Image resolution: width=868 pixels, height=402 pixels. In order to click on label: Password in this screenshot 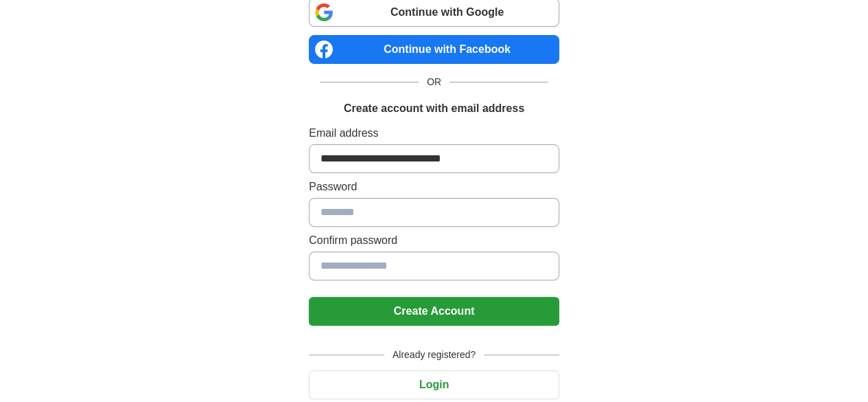, I will do `click(434, 187)`.